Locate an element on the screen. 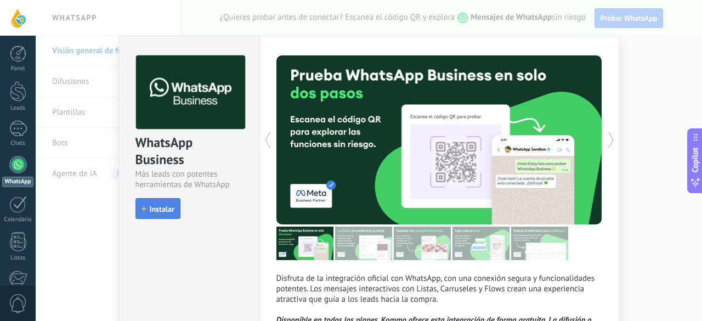 This screenshot has height=321, width=702. div: Más leads con potentes herramientas de WhatsApp is located at coordinates (189, 179).